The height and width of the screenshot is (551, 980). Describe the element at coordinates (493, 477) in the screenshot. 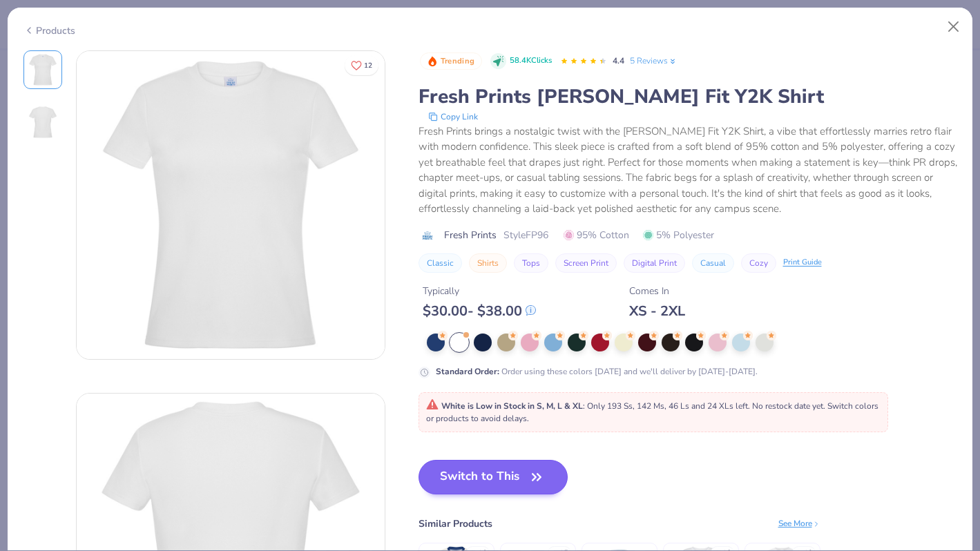

I see `button: Switch to This` at that location.